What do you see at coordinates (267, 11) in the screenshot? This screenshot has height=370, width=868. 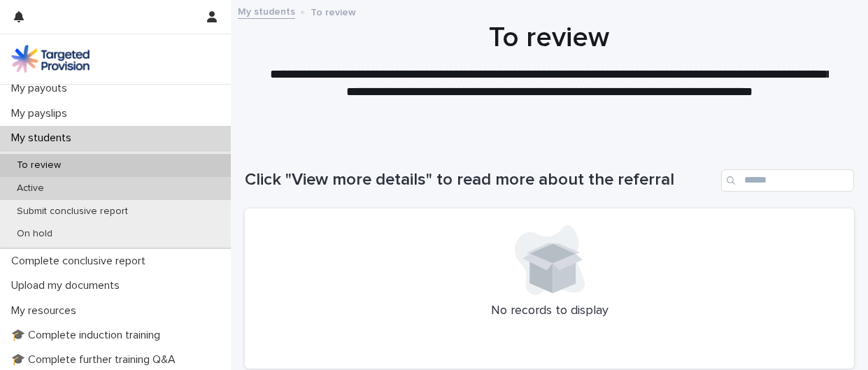 I see `a: My students` at bounding box center [267, 11].